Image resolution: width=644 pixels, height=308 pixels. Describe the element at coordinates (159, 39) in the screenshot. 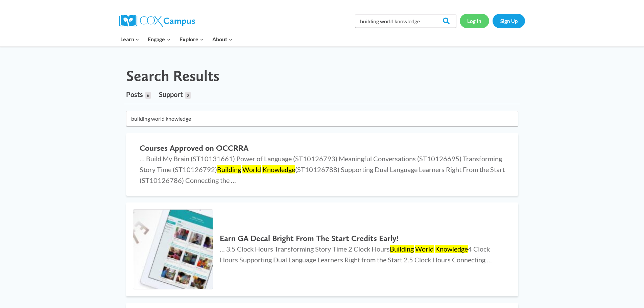

I see `button: Child menu of Engage` at that location.